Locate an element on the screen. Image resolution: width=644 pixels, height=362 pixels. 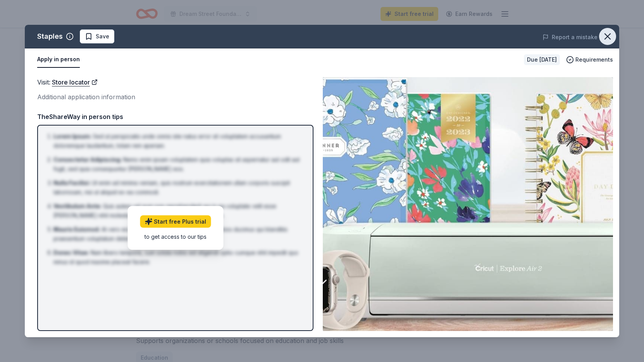
span: Lorem Ipsum : is located at coordinates (73, 136).